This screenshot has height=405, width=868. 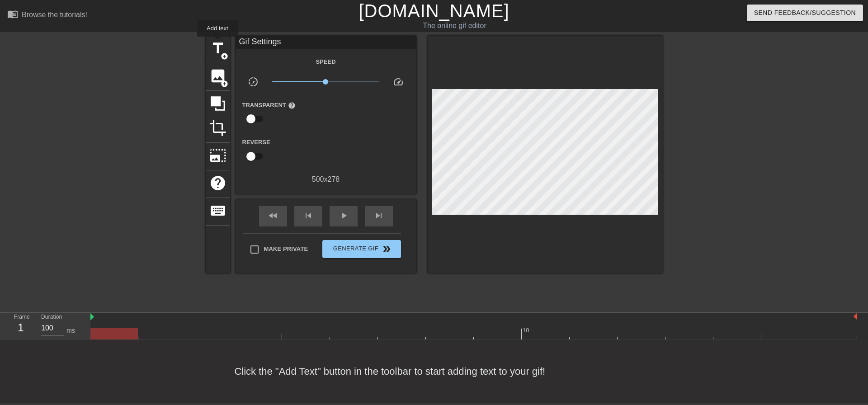 I want to click on span: fast_rewind, so click(x=273, y=216).